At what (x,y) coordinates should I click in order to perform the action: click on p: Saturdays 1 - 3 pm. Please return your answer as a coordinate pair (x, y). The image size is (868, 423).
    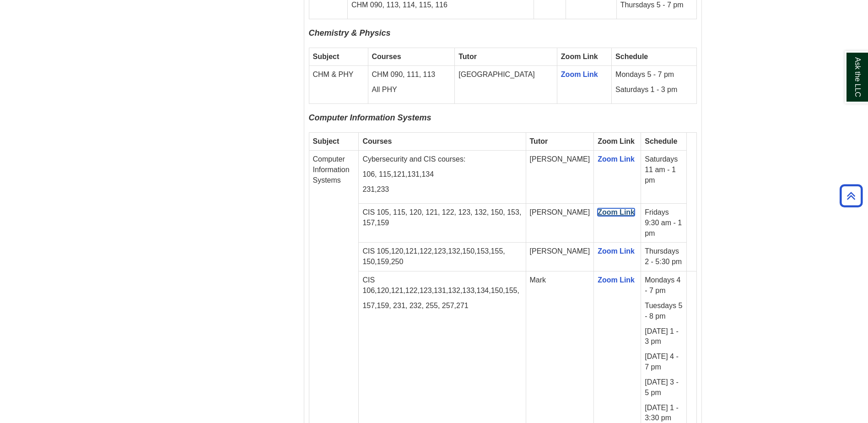
    Looking at the image, I should click on (653, 90).